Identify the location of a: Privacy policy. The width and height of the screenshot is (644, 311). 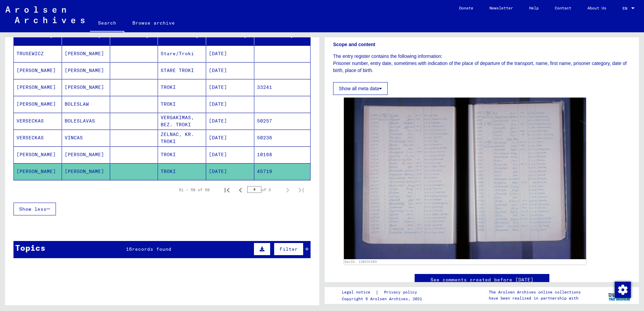
(402, 292).